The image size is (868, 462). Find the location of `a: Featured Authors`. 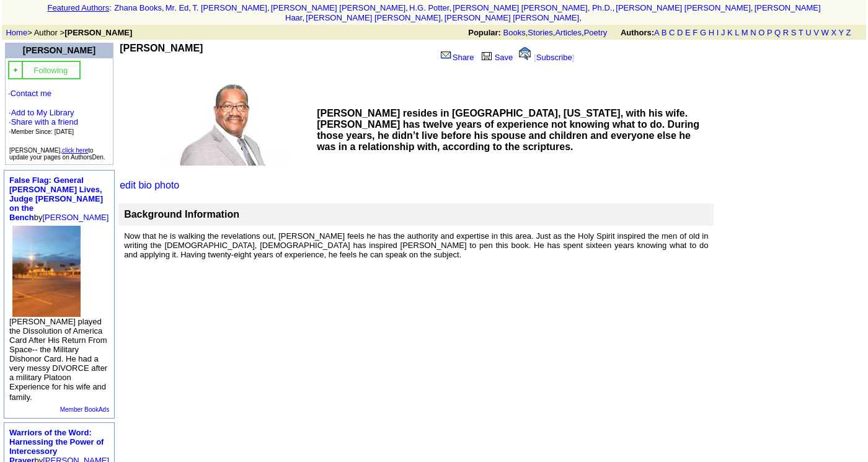

a: Featured Authors is located at coordinates (78, 7).